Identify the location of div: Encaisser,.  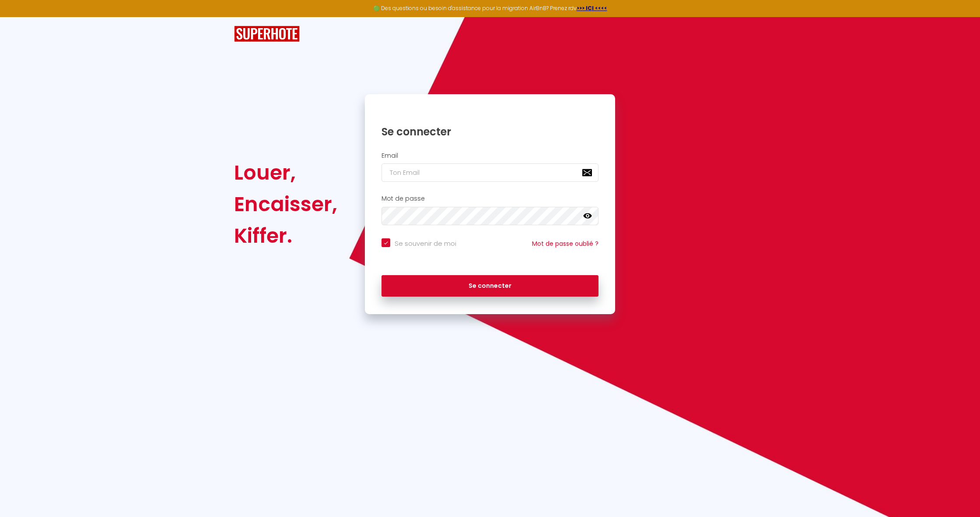
(285, 204).